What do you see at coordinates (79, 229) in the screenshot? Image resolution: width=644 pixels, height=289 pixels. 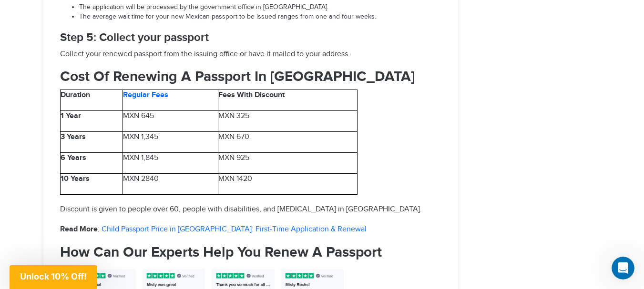 I see `strong: Read More` at bounding box center [79, 229].